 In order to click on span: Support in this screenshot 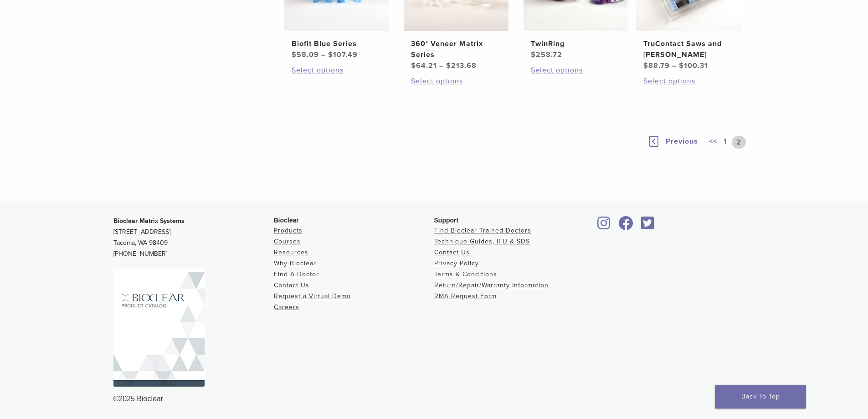, I will do `click(446, 220)`.